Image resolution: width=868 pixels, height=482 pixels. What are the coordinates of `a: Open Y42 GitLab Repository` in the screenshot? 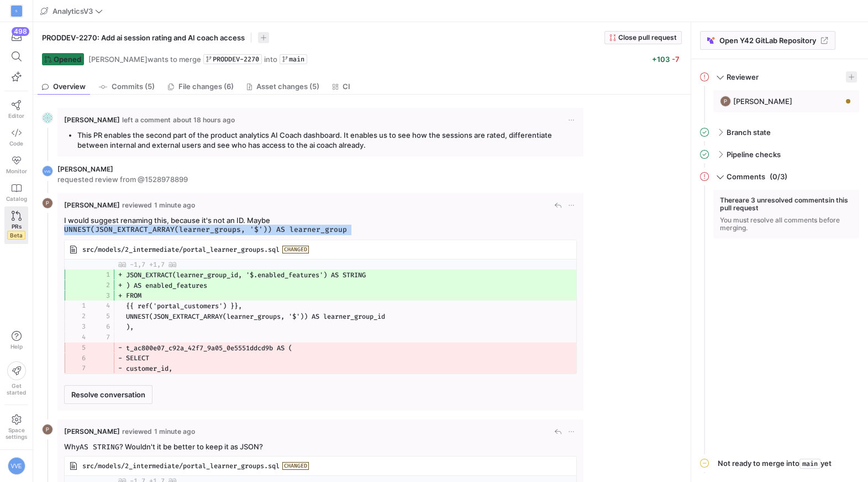 It's located at (767, 40).